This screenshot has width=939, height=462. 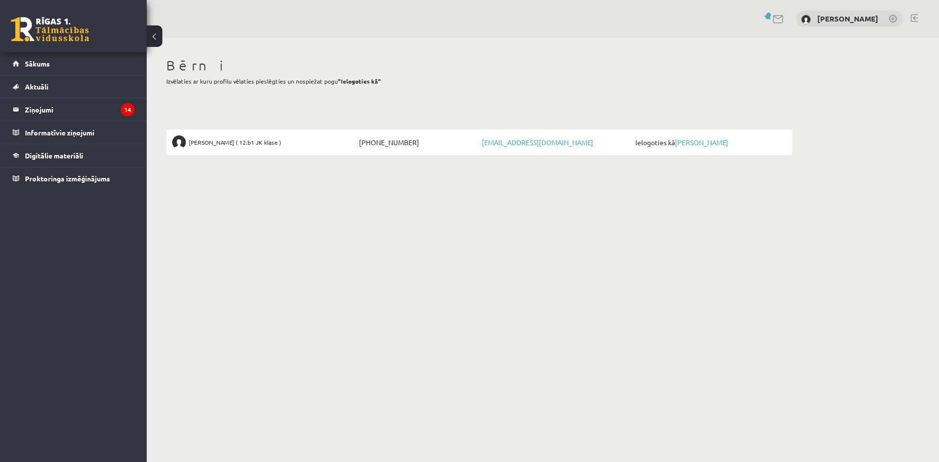 What do you see at coordinates (50, 29) in the screenshot?
I see `a: Rīgas 1. Tālmācības vidusskola` at bounding box center [50, 29].